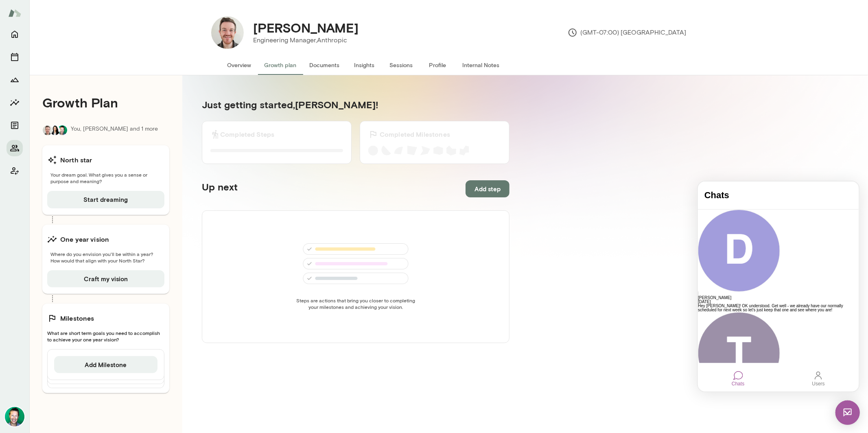 The image size is (868, 433). What do you see at coordinates (15, 80) in the screenshot?
I see `button: Growth Plan` at bounding box center [15, 80].